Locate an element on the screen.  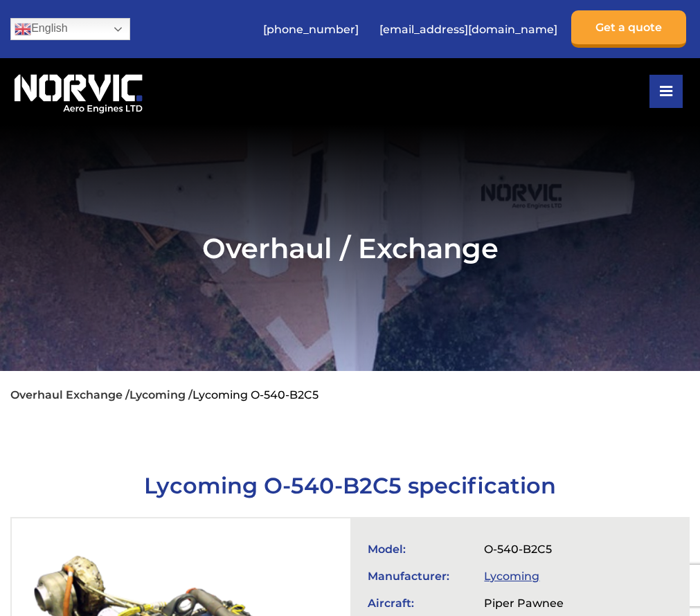
a: Get a quote is located at coordinates (629, 29).